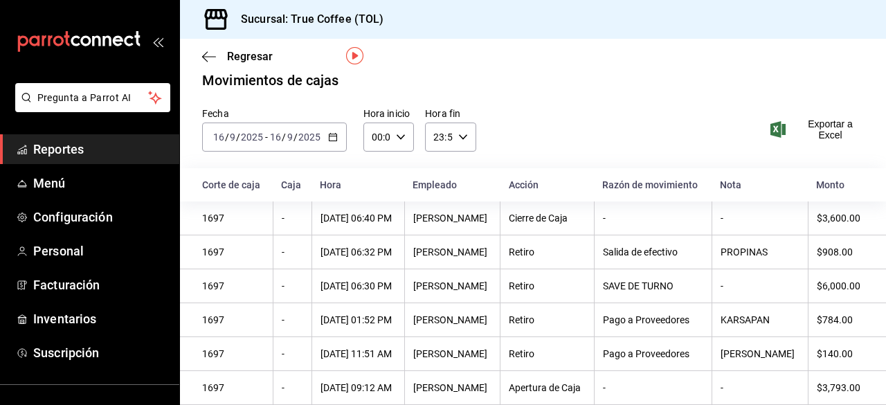 The width and height of the screenshot is (886, 405). I want to click on div: Empleado, so click(452, 185).